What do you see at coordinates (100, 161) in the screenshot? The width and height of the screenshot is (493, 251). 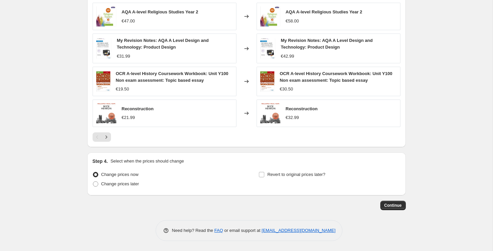 I see `h2: Step 4.` at bounding box center [100, 161].